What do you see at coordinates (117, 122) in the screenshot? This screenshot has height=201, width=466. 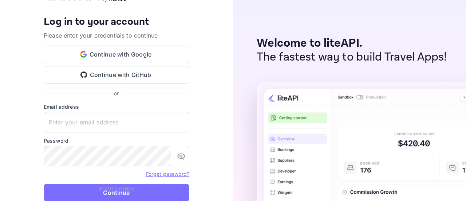 I see `input: Enter your email address` at bounding box center [117, 122].